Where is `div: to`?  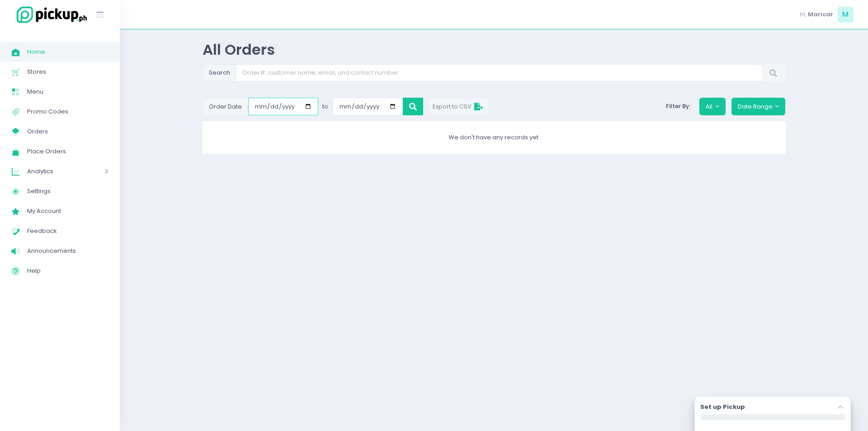
div: to is located at coordinates (325, 106).